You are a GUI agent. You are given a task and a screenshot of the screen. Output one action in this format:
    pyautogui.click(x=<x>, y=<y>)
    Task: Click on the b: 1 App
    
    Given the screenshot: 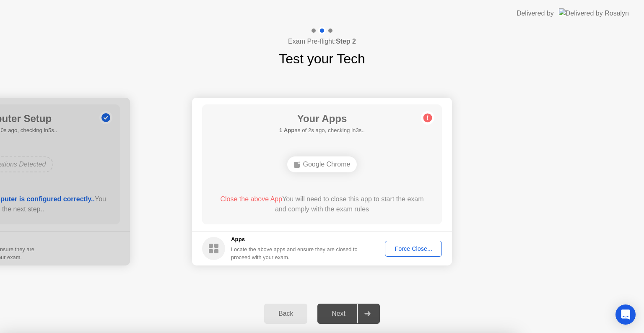 What is the action you would take?
    pyautogui.click(x=287, y=130)
    